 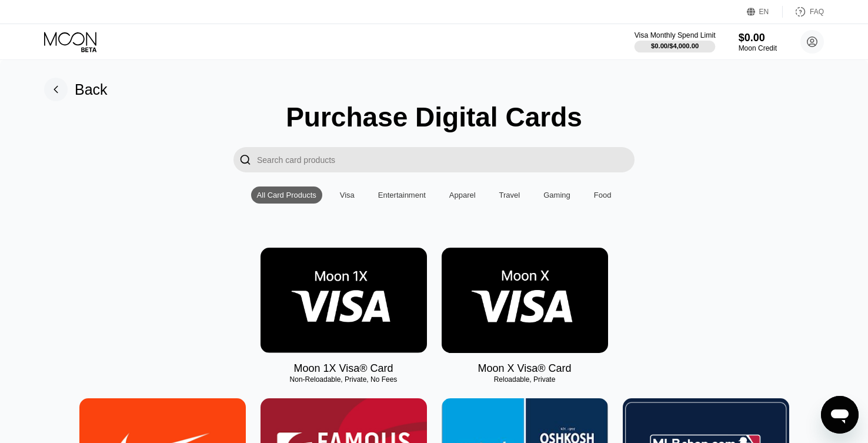 I want to click on div: Entertainment, so click(x=402, y=194).